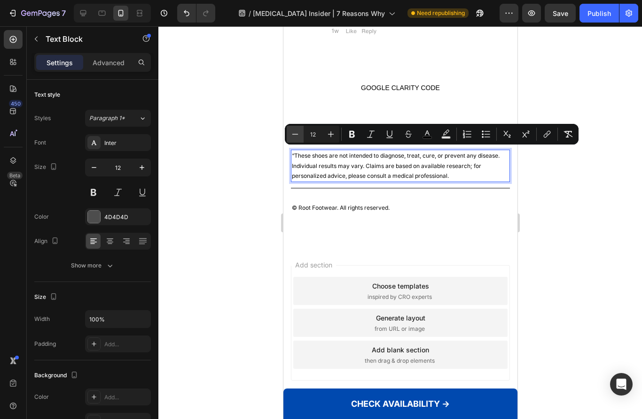 The image size is (642, 419). I want to click on div: 4D4D4D, so click(126, 218).